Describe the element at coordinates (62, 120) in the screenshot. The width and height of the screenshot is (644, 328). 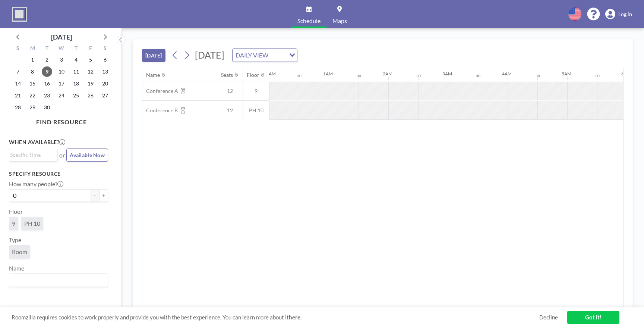
I see `h4: FIND RESOURCE` at that location.